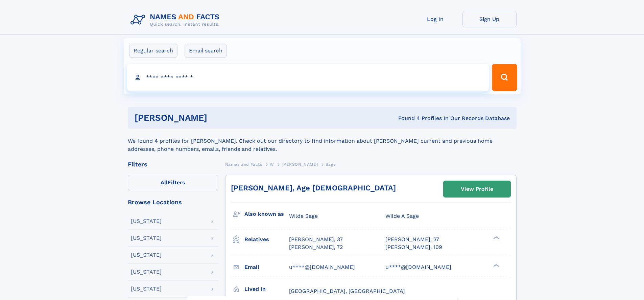  Describe the element at coordinates (205, 50) in the screenshot. I see `label: Email search` at that location.